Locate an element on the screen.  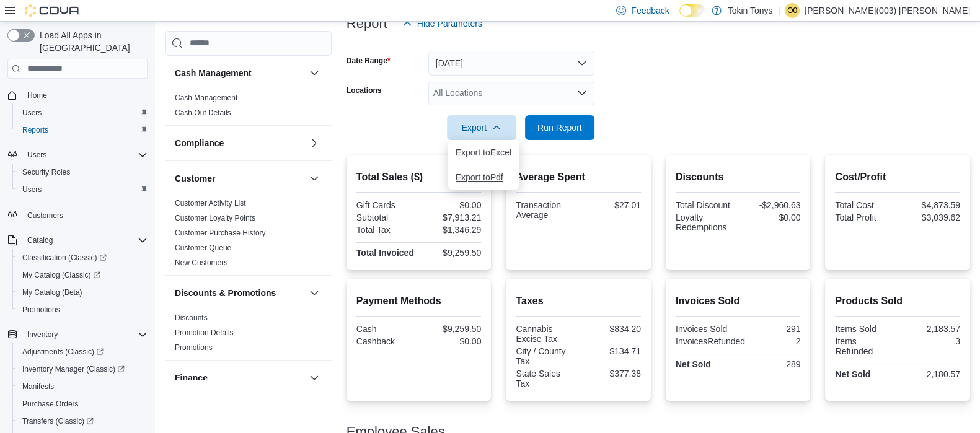
span: Promotion Details is located at coordinates (204, 332).